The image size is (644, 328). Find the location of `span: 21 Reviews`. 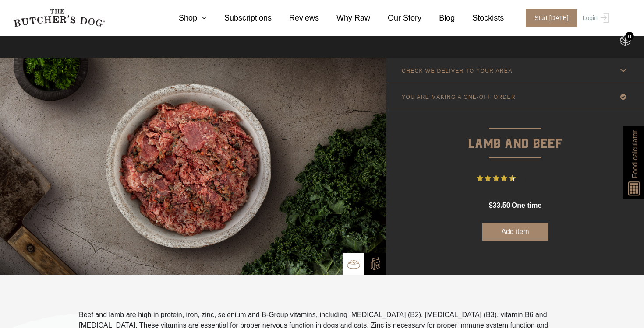

span: 21 Reviews is located at coordinates (536, 178).